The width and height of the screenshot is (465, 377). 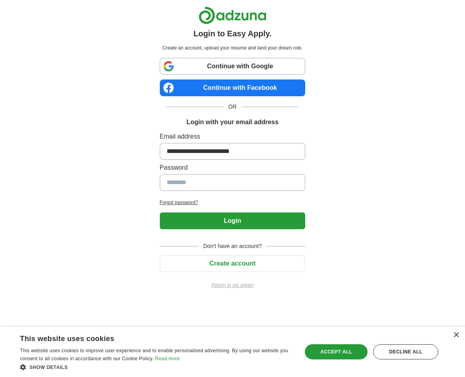 What do you see at coordinates (233, 221) in the screenshot?
I see `button: Login` at bounding box center [233, 221].